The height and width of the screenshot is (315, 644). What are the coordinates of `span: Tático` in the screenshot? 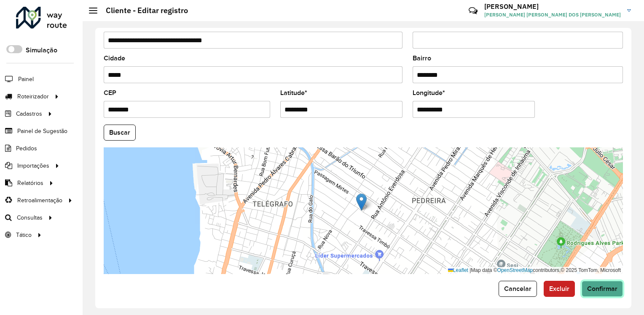 It's located at (24, 235).